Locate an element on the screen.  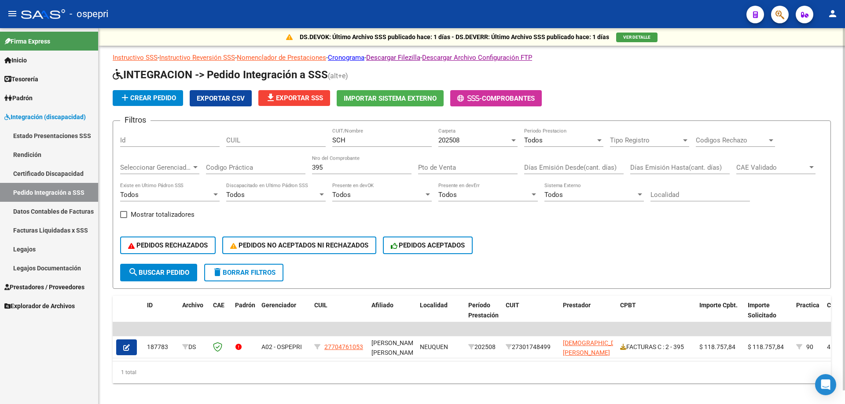
button: Crear Pedido is located at coordinates (148, 98).